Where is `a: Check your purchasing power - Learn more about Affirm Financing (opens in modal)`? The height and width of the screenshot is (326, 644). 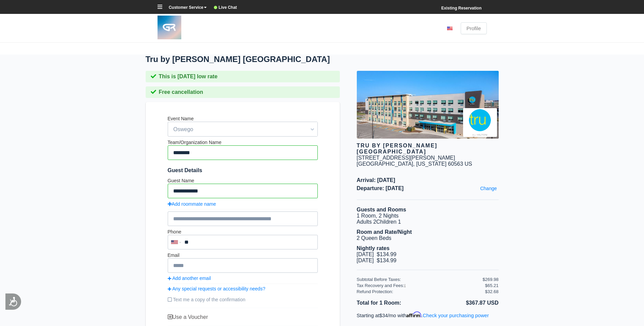 a: Check your purchasing power - Learn more about Affirm Financing (opens in modal) is located at coordinates (455, 315).